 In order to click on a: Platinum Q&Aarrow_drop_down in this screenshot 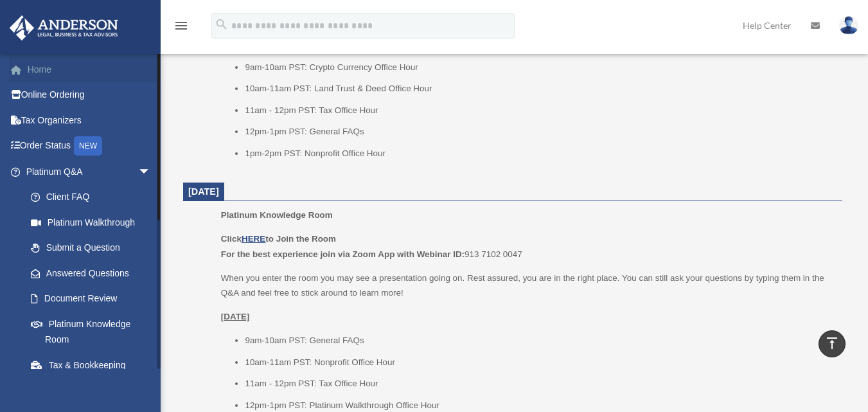, I will do `click(90, 171)`.